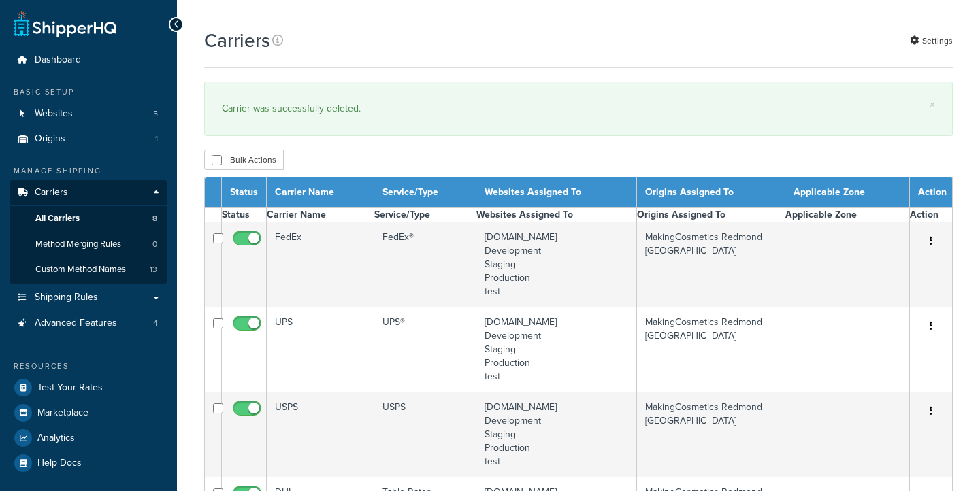 The height and width of the screenshot is (491, 980). Describe the element at coordinates (320, 264) in the screenshot. I see `td: FedEx` at that location.